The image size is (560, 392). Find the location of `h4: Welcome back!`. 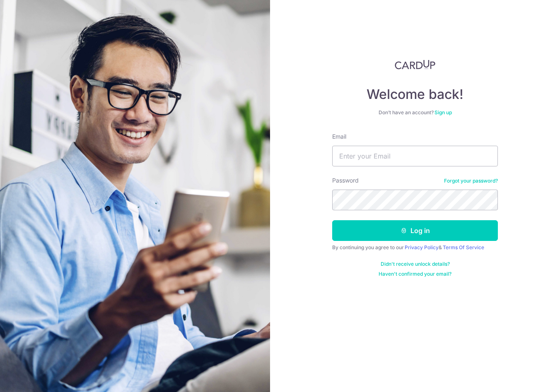

h4: Welcome back! is located at coordinates (415, 94).